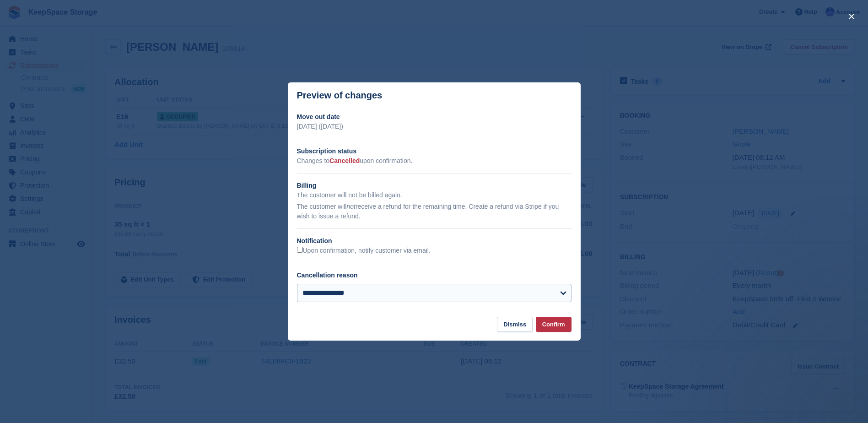 This screenshot has width=868, height=423. What do you see at coordinates (434, 212) in the screenshot?
I see `p: The customer will receive a refund for the remaining time. Create a refund via Stripe if you wish...` at bounding box center [434, 212].